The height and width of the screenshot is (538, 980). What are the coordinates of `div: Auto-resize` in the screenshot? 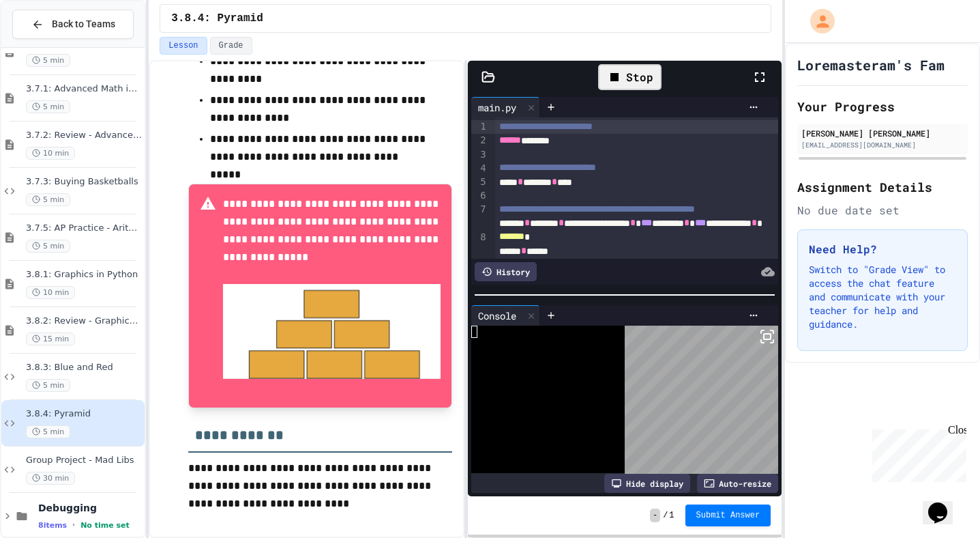 It's located at (737, 483).